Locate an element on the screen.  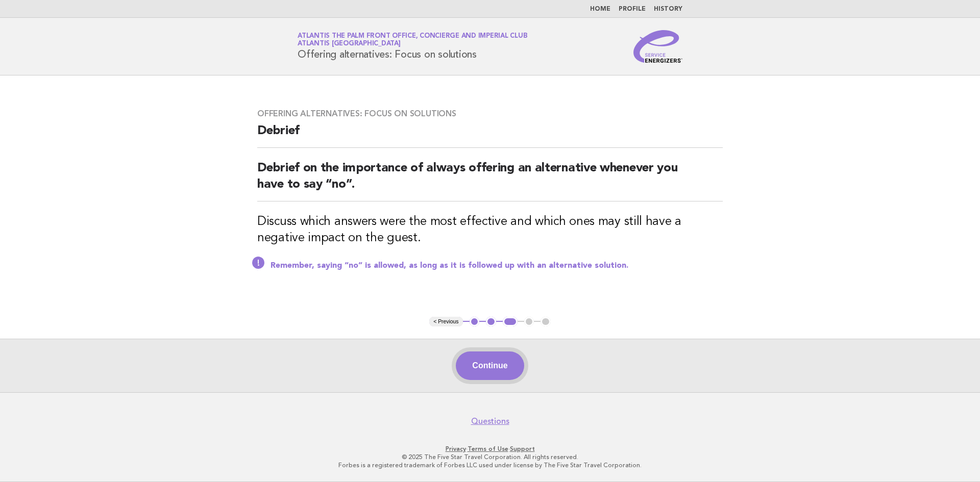
p: Forbes is a registered trademark of Forbes LLC used under license by The Five Star Travel Corpora... is located at coordinates (490, 465).